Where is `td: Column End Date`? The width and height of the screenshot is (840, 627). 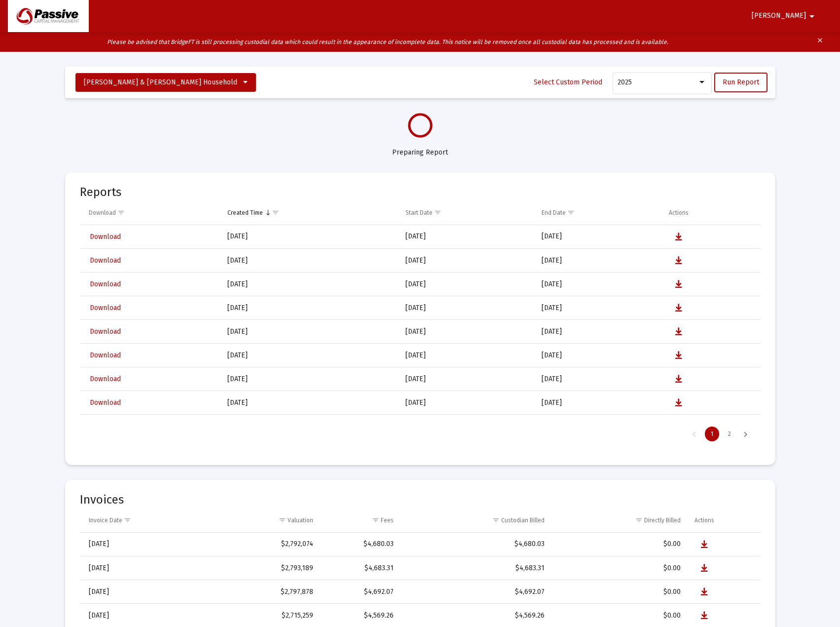
td: Column End Date is located at coordinates (598, 213).